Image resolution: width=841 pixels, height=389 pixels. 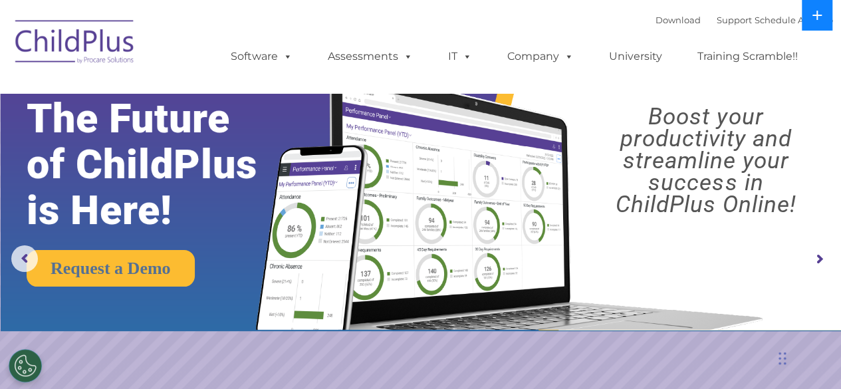 I want to click on a: Request a Demo, so click(x=110, y=268).